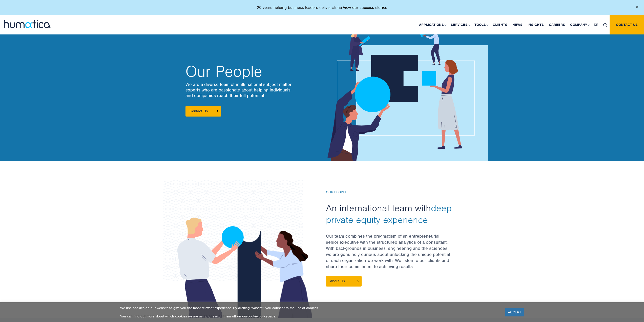 The image size is (644, 322). What do you see at coordinates (579, 25) in the screenshot?
I see `a: Company` at bounding box center [579, 25].